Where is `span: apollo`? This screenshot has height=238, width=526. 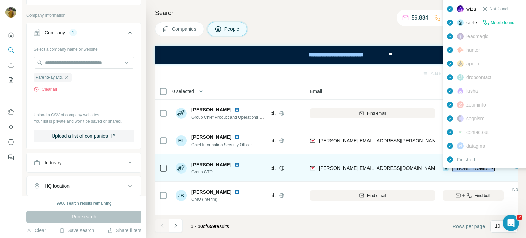 span: apollo is located at coordinates (472, 64).